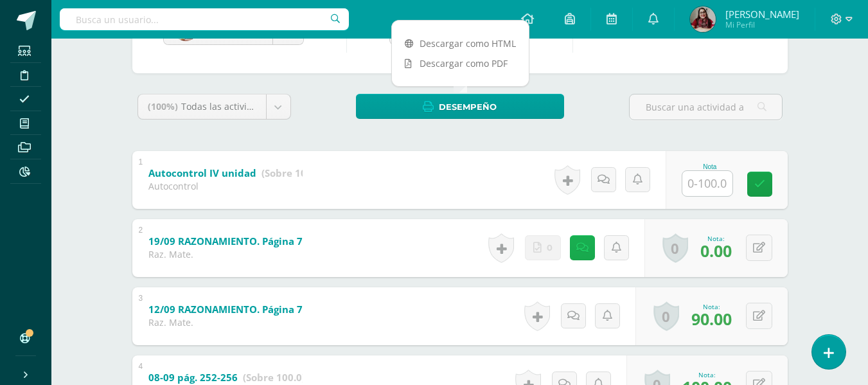 This screenshot has height=385, width=868. I want to click on b: 08-09 pág. 252-256, so click(193, 377).